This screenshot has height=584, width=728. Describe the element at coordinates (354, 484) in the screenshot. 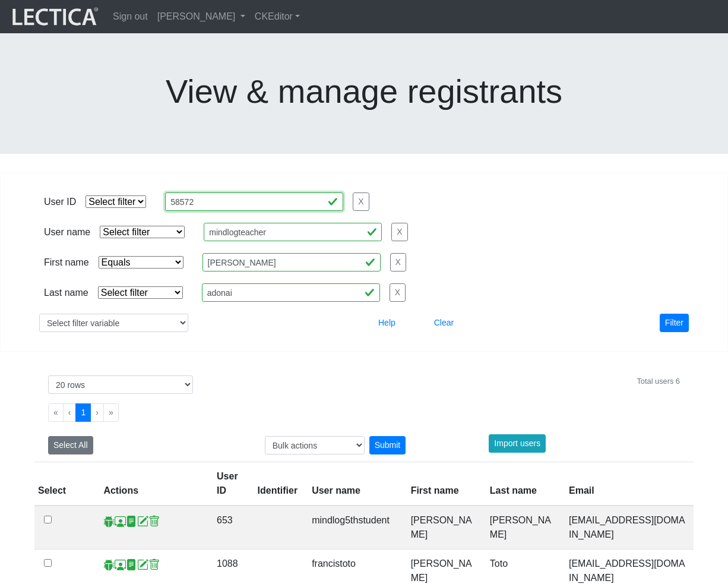

I see `th: User name` at that location.